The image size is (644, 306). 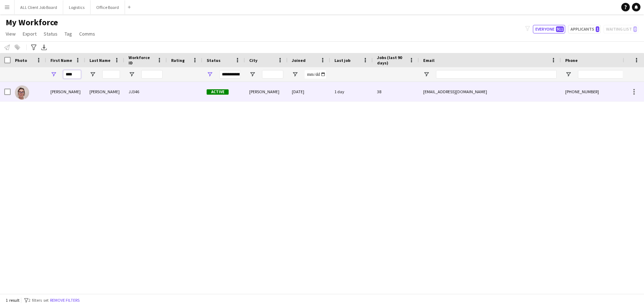 What do you see at coordinates (429, 60) in the screenshot?
I see `span: Email` at bounding box center [429, 60].